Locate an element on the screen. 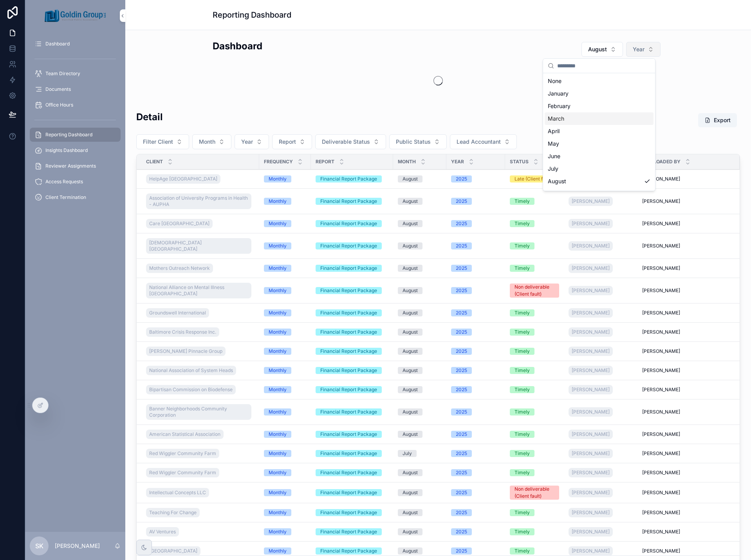 The image size is (751, 560). div: Late (Client fault) is located at coordinates (534, 179).